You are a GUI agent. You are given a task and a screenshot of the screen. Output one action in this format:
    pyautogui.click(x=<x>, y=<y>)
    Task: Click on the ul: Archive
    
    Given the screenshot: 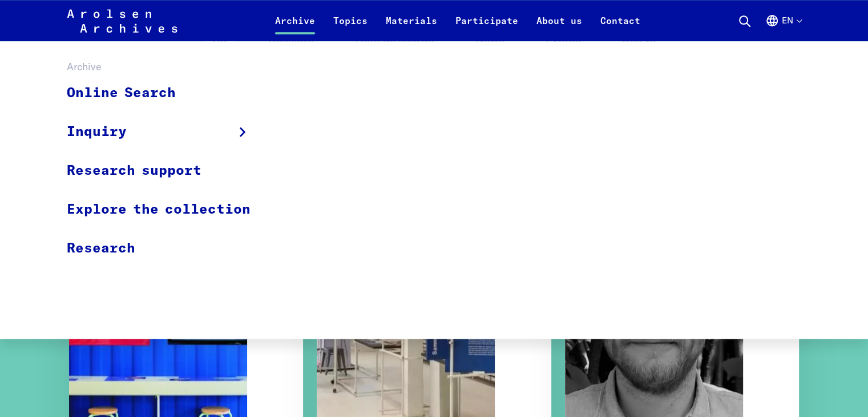 What is the action you would take?
    pyautogui.click(x=166, y=171)
    